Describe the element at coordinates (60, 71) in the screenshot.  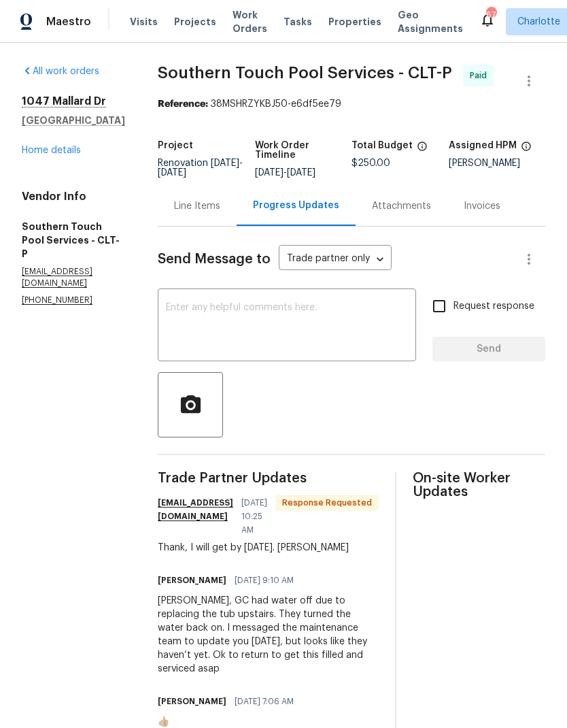
I see `a: All work orders` at that location.